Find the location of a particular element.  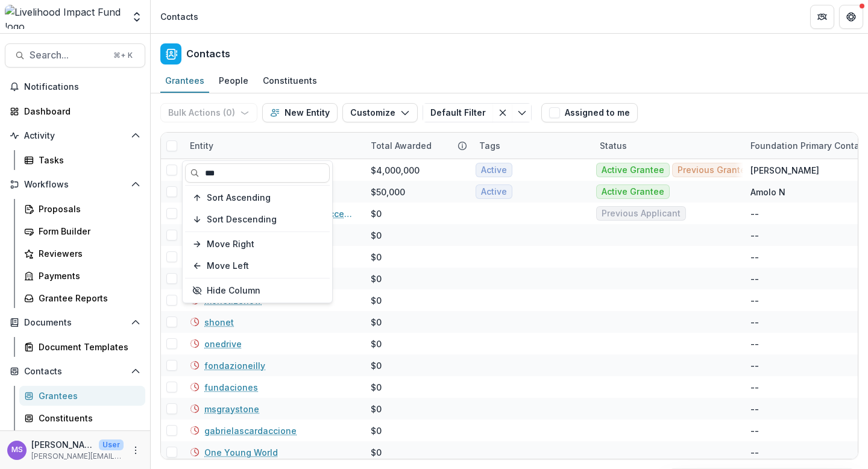

button: Assigned to me is located at coordinates (590, 113).